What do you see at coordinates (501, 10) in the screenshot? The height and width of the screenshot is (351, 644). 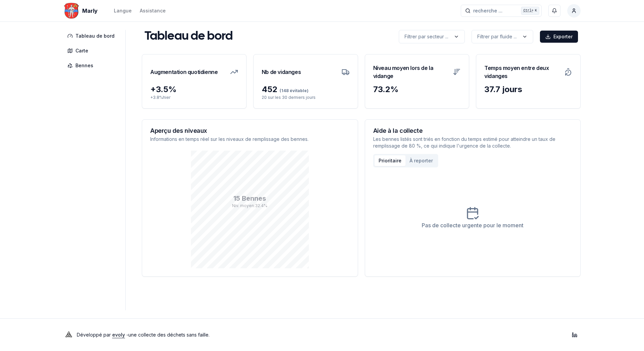 I see `button: recherche ...Ctrl+K` at bounding box center [501, 10].